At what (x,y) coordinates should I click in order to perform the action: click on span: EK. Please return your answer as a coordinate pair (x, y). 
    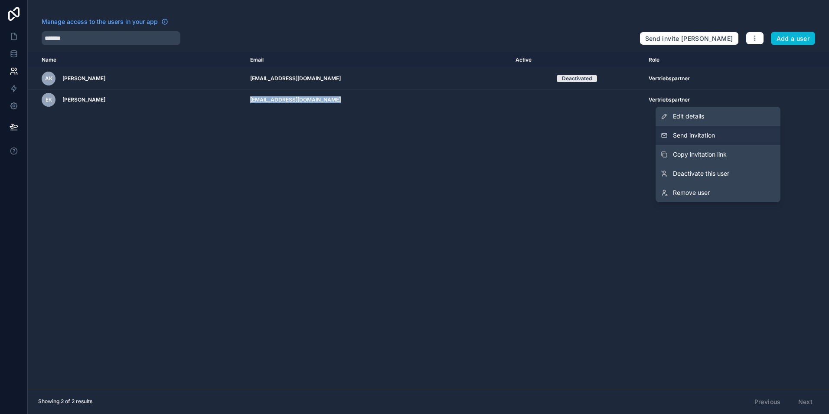
    Looking at the image, I should click on (49, 100).